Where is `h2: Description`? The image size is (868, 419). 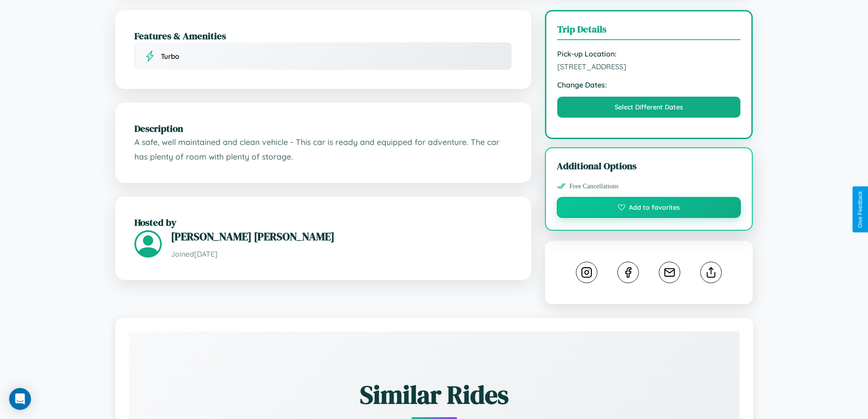 h2: Description is located at coordinates (323, 128).